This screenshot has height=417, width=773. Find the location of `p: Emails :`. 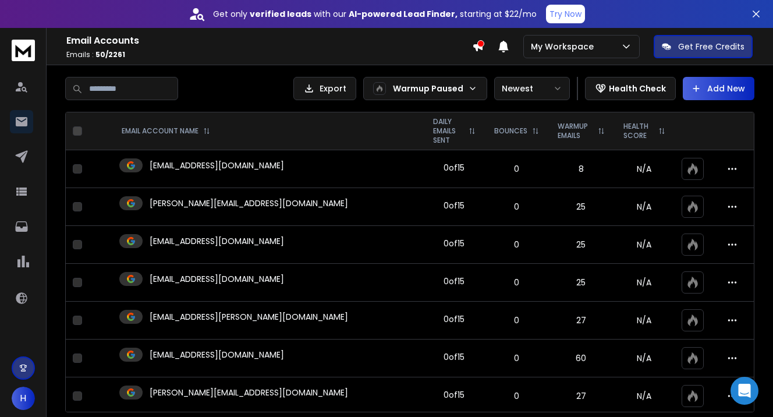

p: Emails : is located at coordinates (269, 55).